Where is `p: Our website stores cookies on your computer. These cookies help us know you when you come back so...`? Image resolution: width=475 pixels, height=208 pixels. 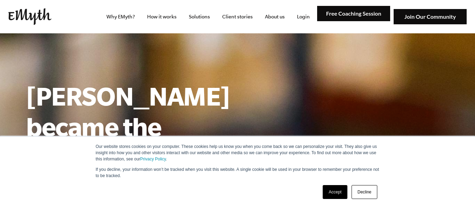 p: Our website stores cookies on your computer. These cookies help us know you when you come back so... is located at coordinates (238, 153).